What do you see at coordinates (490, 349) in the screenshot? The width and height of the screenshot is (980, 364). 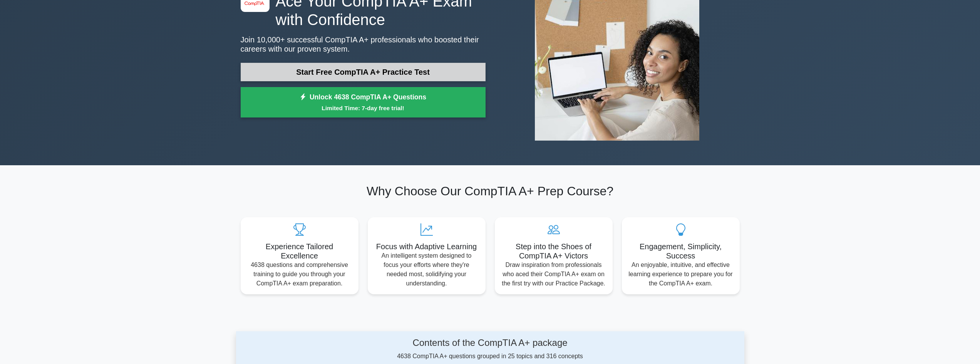 I see `div: 4638 CompTIA A+ questions grouped in 25 topics and 316 concepts` at bounding box center [490, 349].